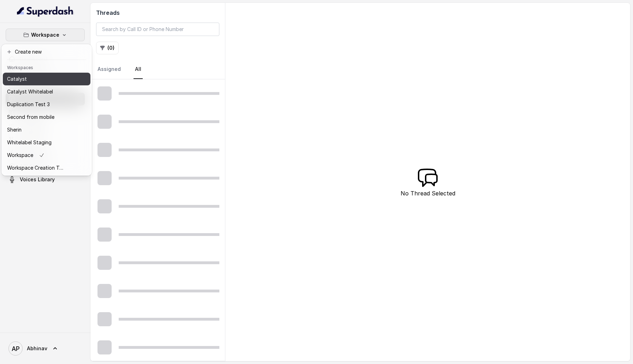 The width and height of the screenshot is (633, 364). I want to click on p: Duplication Test 3, so click(28, 105).